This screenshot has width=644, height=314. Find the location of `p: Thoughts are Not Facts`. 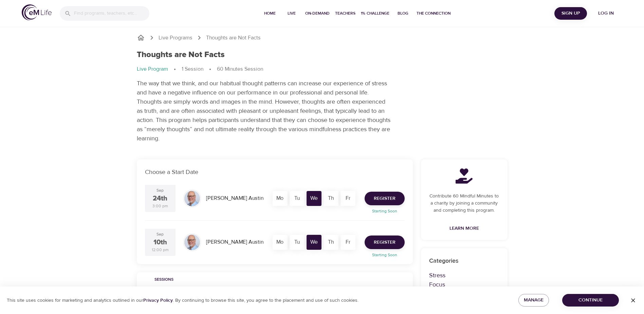

p: Thoughts are Not Facts is located at coordinates (233, 38).